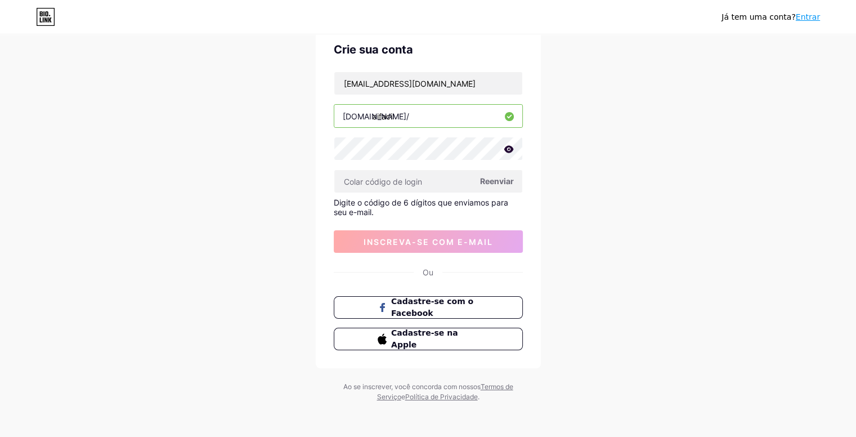  Describe the element at coordinates (429, 242) in the screenshot. I see `button: inscreva-se com e-mail` at that location.